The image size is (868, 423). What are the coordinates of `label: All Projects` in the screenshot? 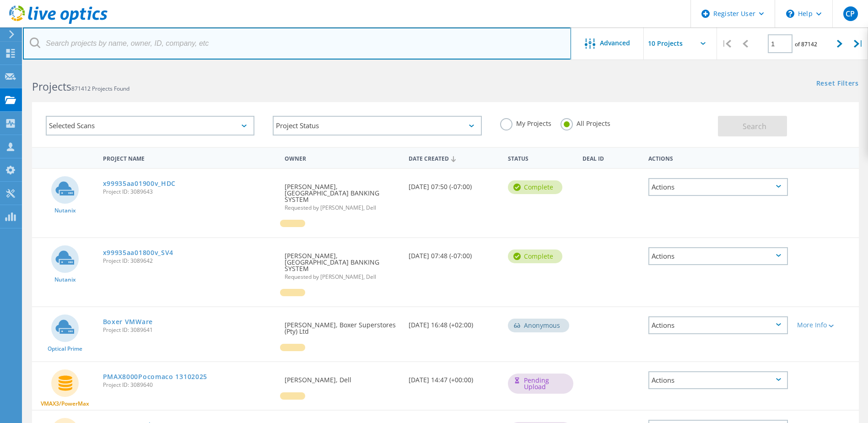 It's located at (585, 122).